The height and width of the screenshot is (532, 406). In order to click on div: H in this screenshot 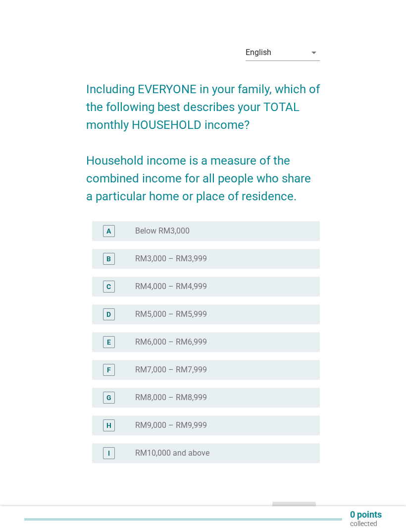, I will do `click(109, 425)`.